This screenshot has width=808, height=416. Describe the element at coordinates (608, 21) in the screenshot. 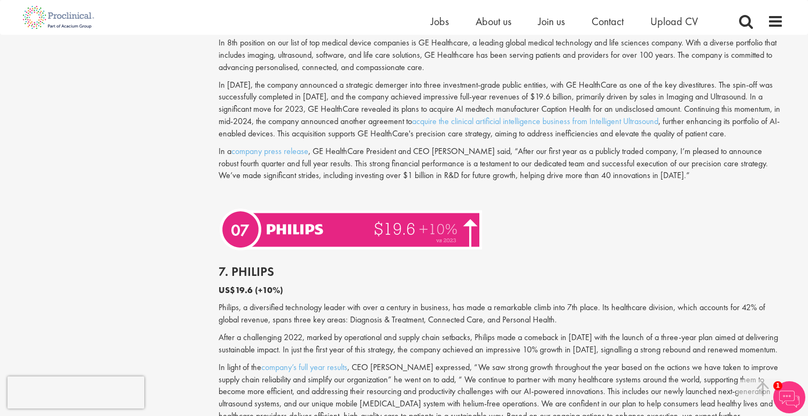

I see `span: Contact` at that location.